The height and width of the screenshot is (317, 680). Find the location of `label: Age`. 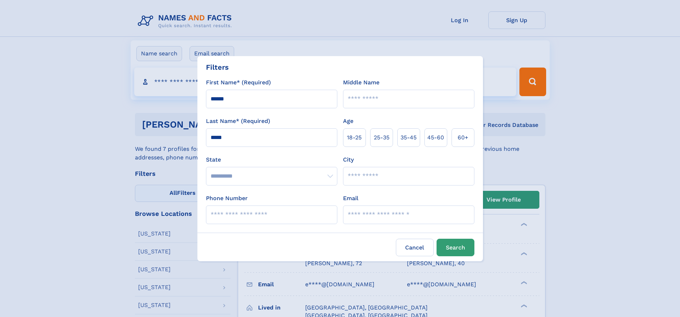

label: Age is located at coordinates (348, 121).